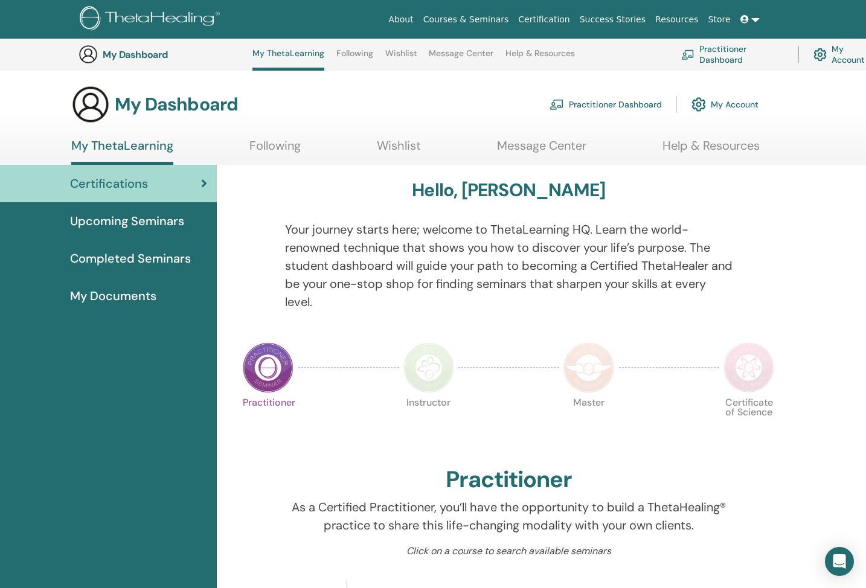 Image resolution: width=866 pixels, height=588 pixels. I want to click on span: My Documents, so click(113, 296).